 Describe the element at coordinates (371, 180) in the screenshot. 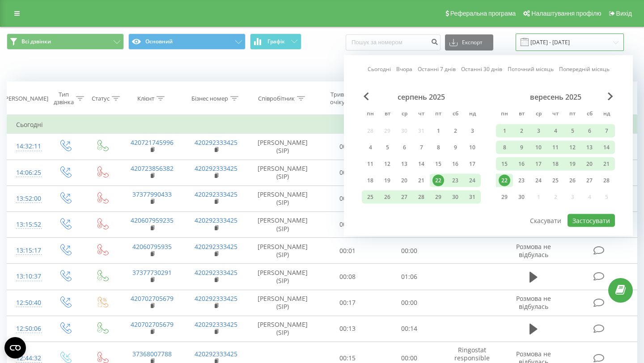

I see `div: пн 18 серп 2025 р.` at that location.